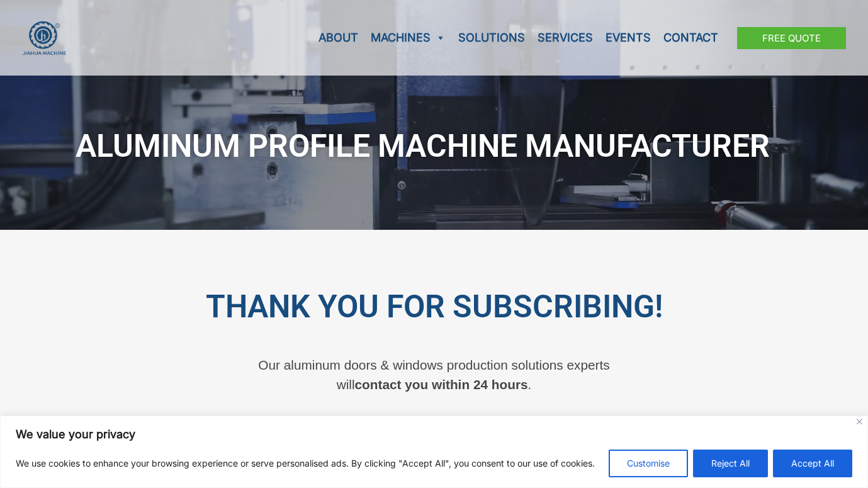 The height and width of the screenshot is (488, 868). I want to click on h2: Thank You for Subscribing!, so click(434, 306).